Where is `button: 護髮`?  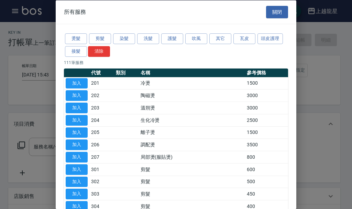
button: 護髮 is located at coordinates (172, 39).